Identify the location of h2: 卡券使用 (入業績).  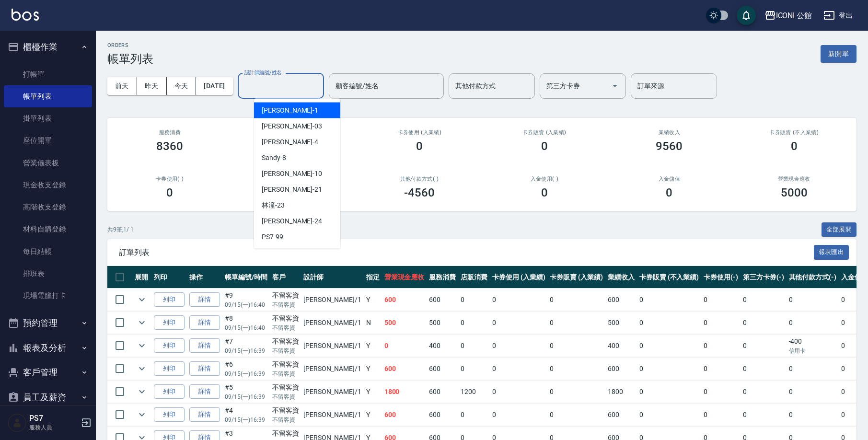
(420, 132).